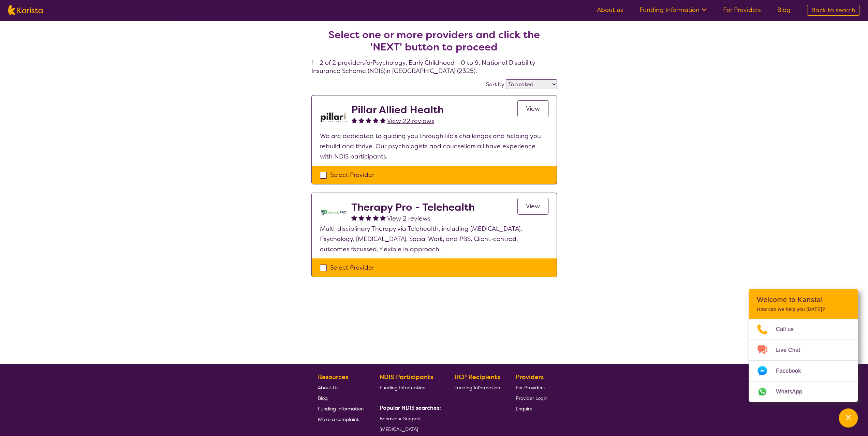 The width and height of the screenshot is (868, 436). What do you see at coordinates (409, 218) in the screenshot?
I see `span: View 2 reviews` at bounding box center [409, 218].